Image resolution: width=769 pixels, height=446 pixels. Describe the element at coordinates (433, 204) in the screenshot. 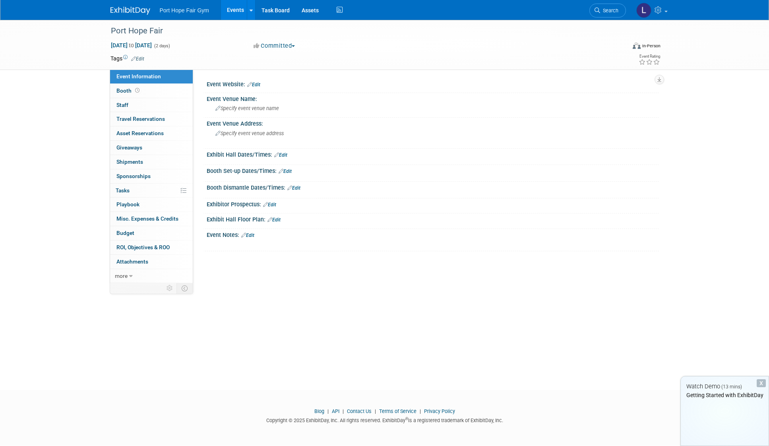

I see `div: Exhibitor Prospectus:` at that location.